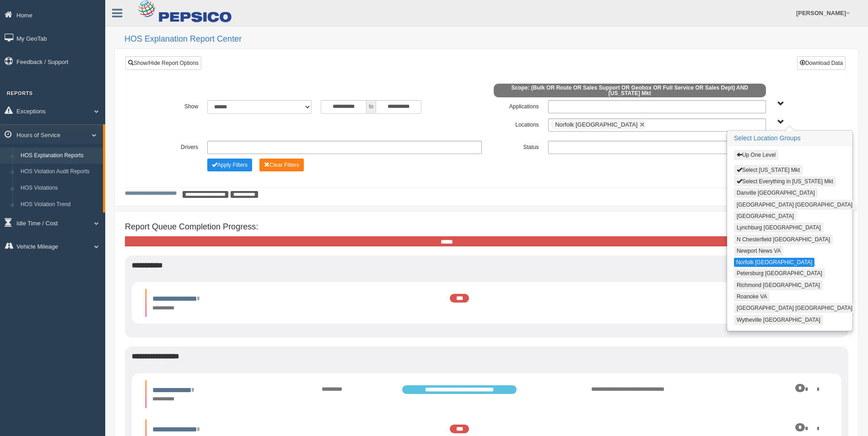 The image size is (868, 436). What do you see at coordinates (515, 106) in the screenshot?
I see `label: Applications` at bounding box center [515, 106].